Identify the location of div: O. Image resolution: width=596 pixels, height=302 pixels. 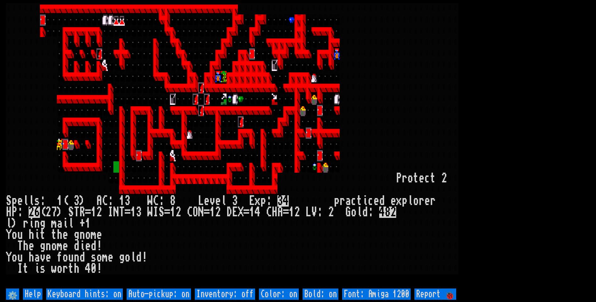
(195, 212).